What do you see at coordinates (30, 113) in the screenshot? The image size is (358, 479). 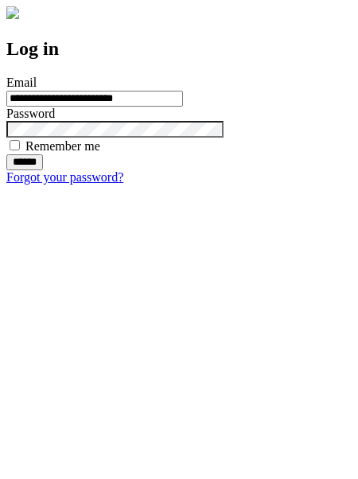 I see `label: Password` at bounding box center [30, 113].